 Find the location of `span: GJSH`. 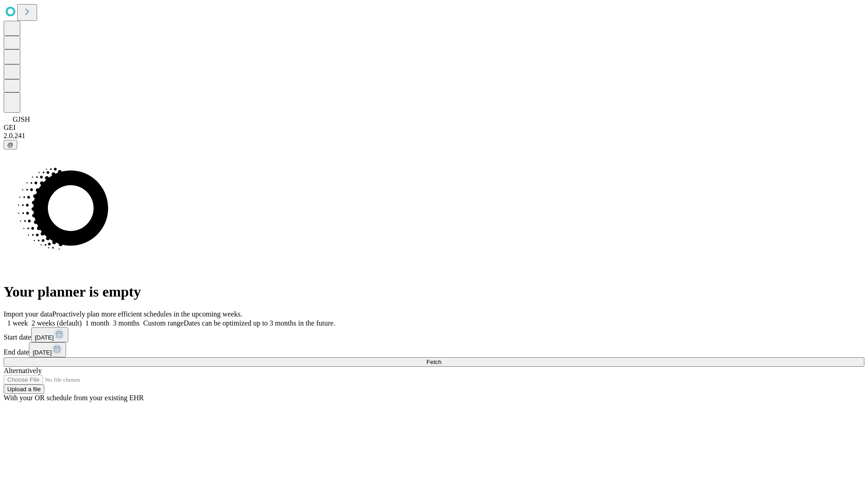

span: GJSH is located at coordinates (21, 119).